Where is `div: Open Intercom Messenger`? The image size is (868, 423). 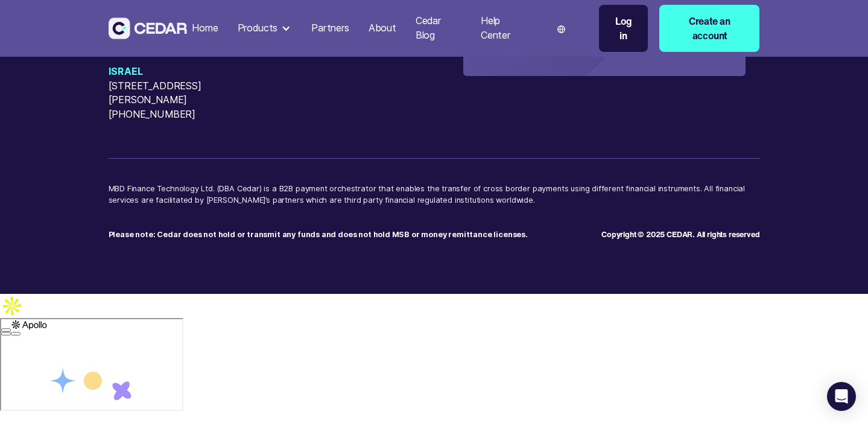
div: Open Intercom Messenger is located at coordinates (841, 396).